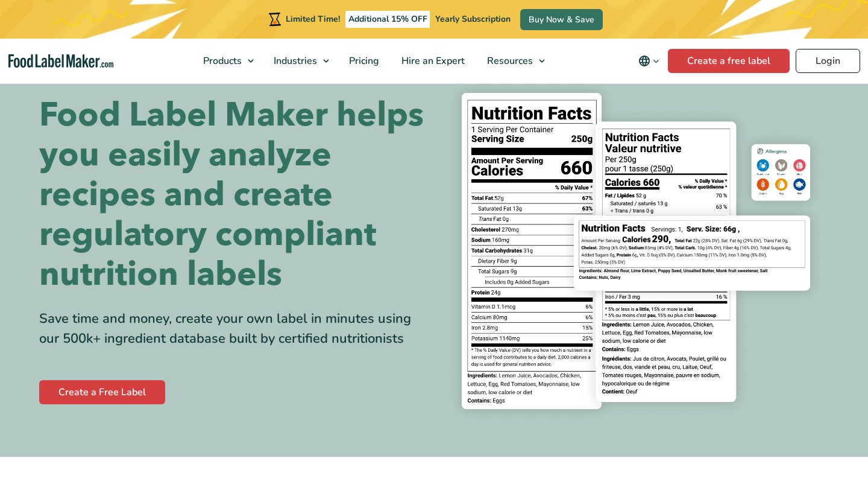 The image size is (868, 490). I want to click on a: Industries, so click(299, 61).